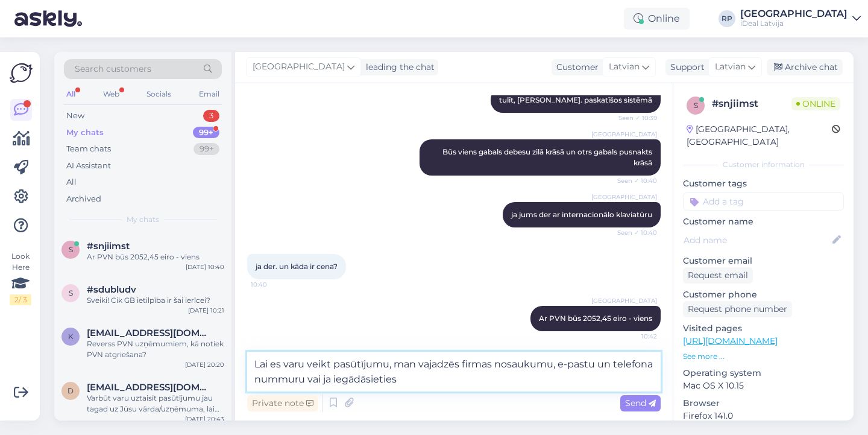 This screenshot has width=868, height=435. I want to click on input: Add name, so click(756, 240).